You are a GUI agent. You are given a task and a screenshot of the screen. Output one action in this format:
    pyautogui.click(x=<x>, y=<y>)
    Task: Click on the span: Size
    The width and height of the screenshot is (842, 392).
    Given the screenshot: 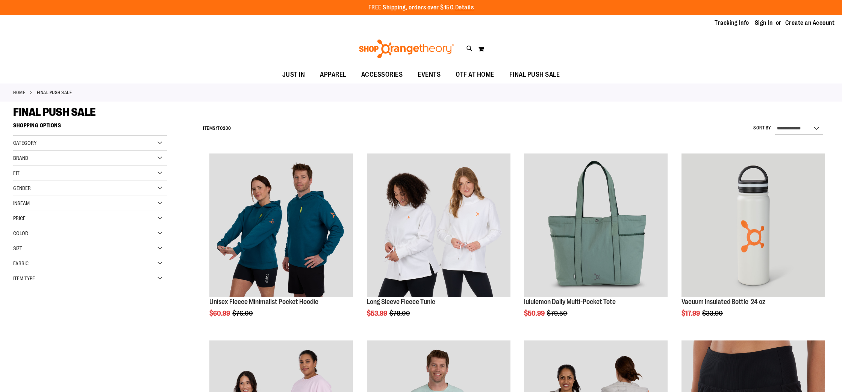 What is the action you would take?
    pyautogui.click(x=18, y=248)
    